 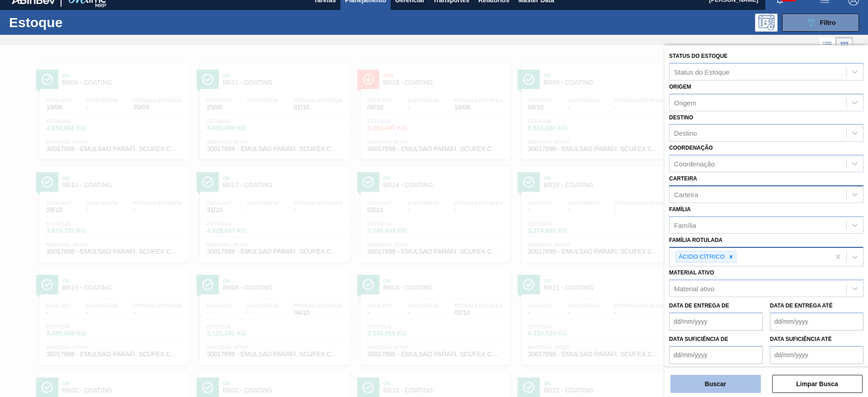 What do you see at coordinates (827, 45) in the screenshot?
I see `div: Visão em Lista` at bounding box center [827, 45].